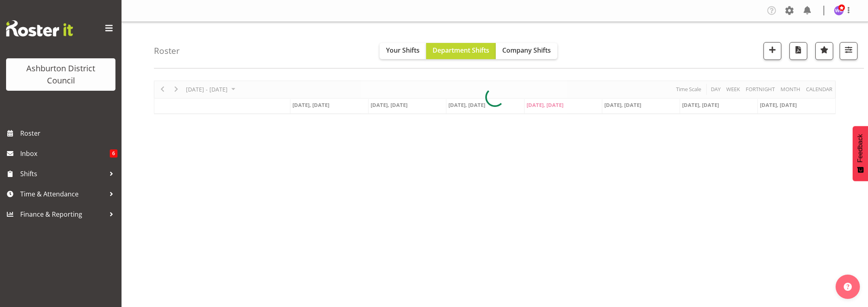 This screenshot has width=868, height=307. Describe the element at coordinates (63, 214) in the screenshot. I see `span: Finance & Reporting` at that location.